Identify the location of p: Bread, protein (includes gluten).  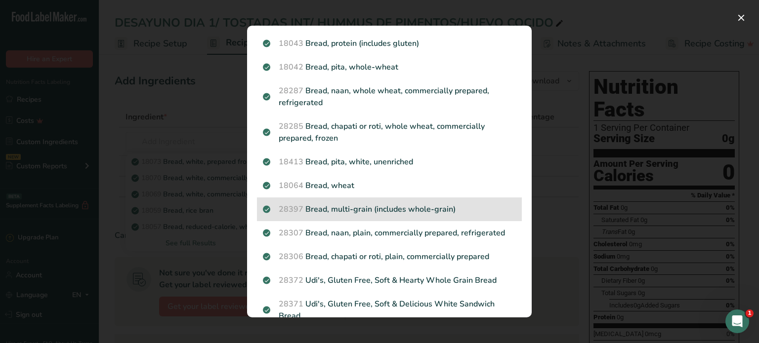
(389, 43).